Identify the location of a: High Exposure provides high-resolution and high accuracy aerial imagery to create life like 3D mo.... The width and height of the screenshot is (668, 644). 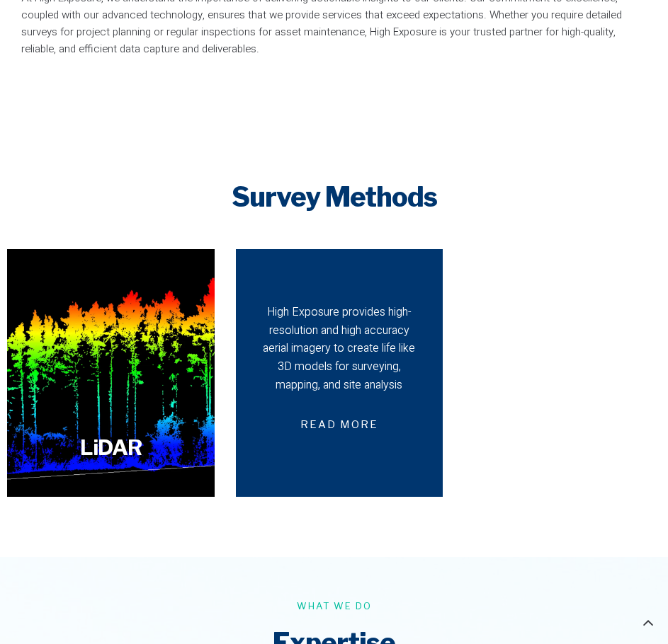
(339, 373).